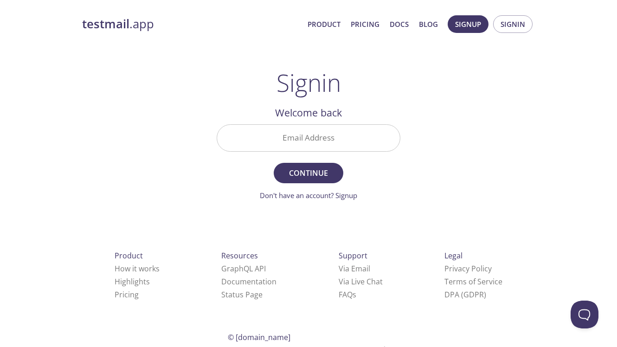 The image size is (617, 347). I want to click on button: Signin, so click(513, 24).